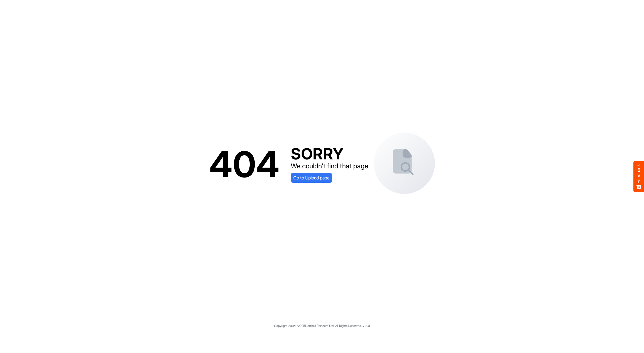 This screenshot has height=353, width=644. I want to click on div: SORRY, so click(329, 154).